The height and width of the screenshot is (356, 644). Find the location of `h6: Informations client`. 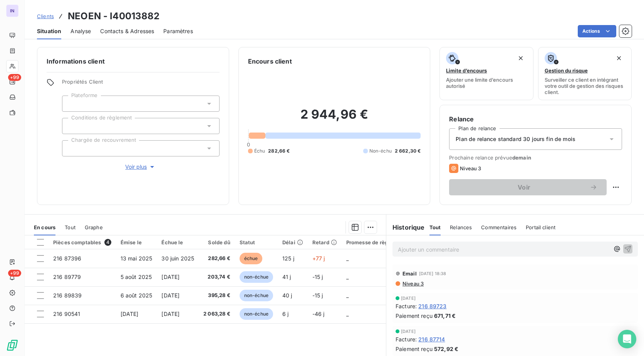

h6: Informations client is located at coordinates (133, 61).